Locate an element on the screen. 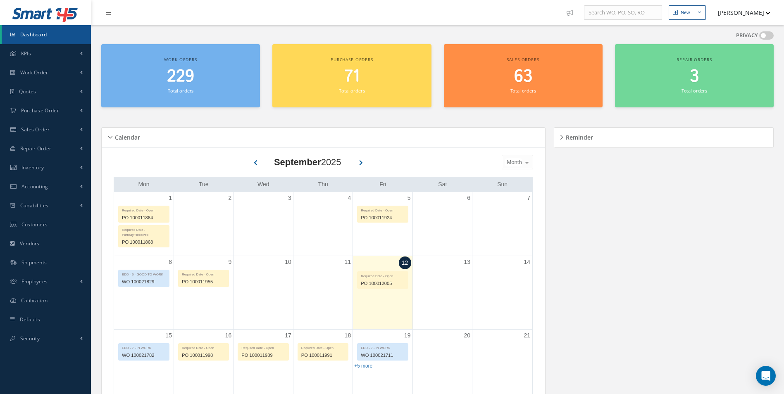 The height and width of the screenshot is (394, 784). span: Work orders is located at coordinates (180, 60).